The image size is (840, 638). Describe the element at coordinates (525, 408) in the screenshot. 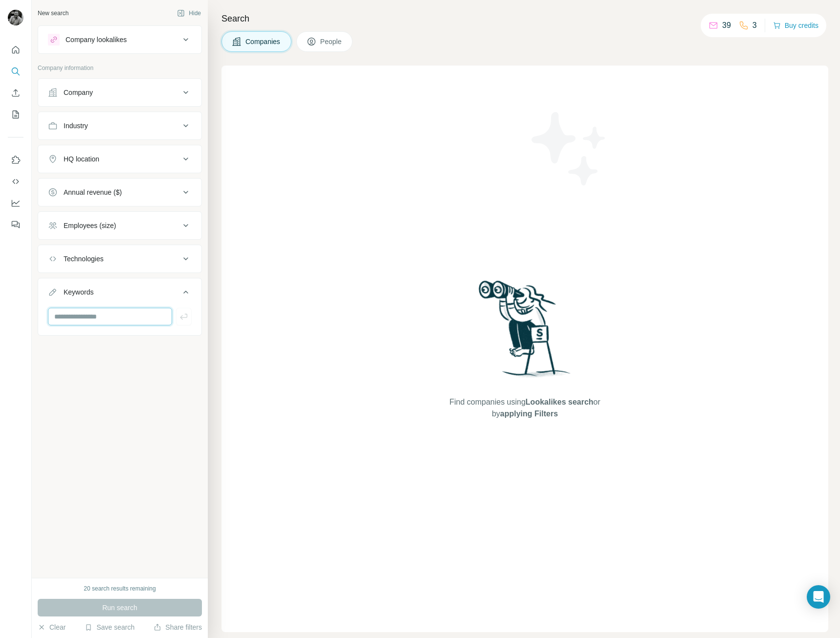

I see `span: Find companies using or by` at that location.